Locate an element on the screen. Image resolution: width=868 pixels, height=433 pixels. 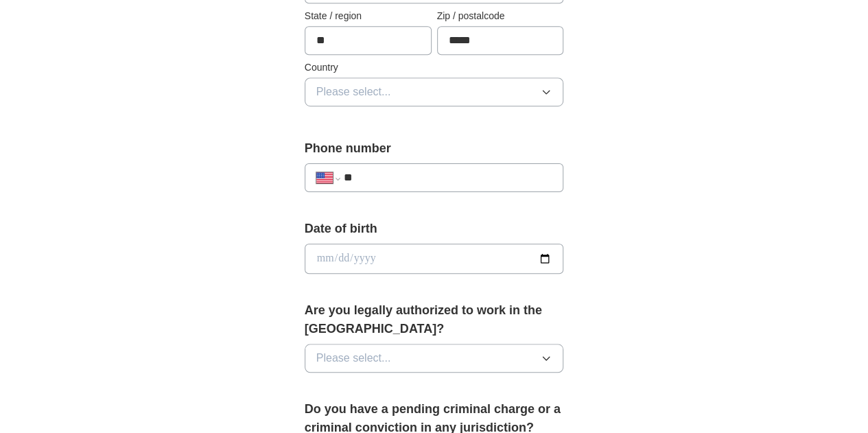
label: Country is located at coordinates (434, 68).